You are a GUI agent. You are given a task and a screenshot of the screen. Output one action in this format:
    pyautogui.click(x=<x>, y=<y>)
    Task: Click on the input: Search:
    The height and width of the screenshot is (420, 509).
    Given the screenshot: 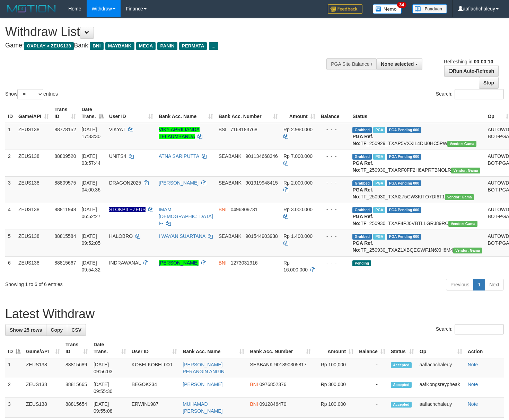 What is the action you would take?
    pyautogui.click(x=479, y=94)
    